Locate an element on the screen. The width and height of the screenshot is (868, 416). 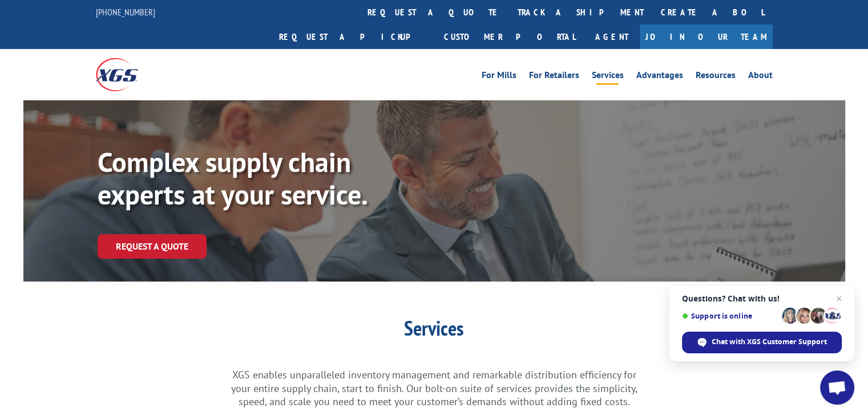
a: Advantages is located at coordinates (659, 77).